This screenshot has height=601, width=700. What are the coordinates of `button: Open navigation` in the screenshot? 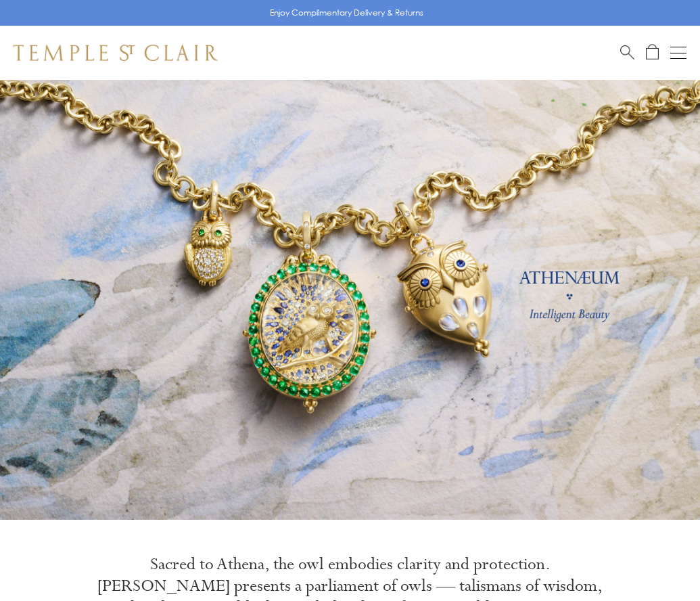 It's located at (678, 53).